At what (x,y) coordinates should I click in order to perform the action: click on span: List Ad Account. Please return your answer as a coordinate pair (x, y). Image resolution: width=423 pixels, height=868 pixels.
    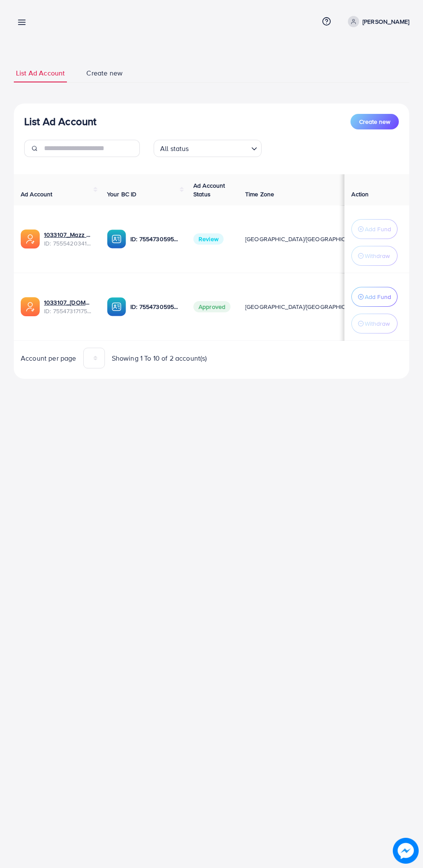
    Looking at the image, I should click on (40, 73).